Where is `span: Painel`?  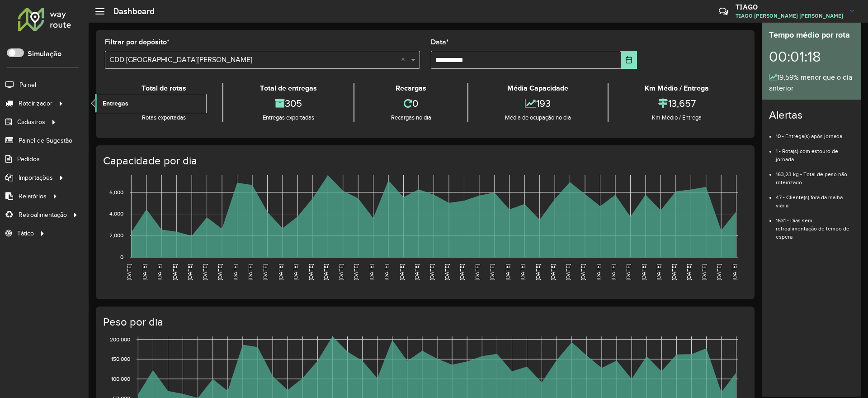 span: Painel is located at coordinates (28, 84).